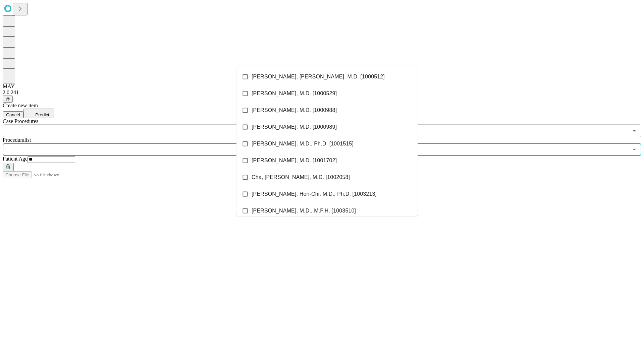 This screenshot has height=362, width=644. I want to click on button: Open, so click(634, 131).